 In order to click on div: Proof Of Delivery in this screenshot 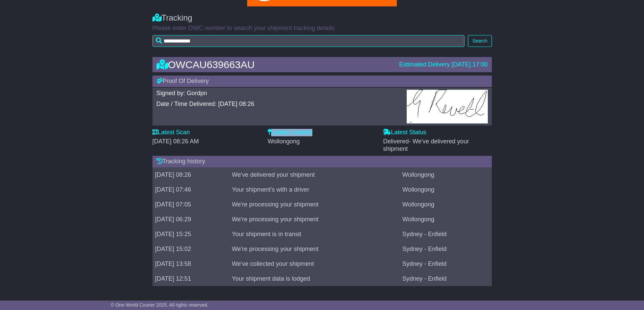, I will do `click(322, 82)`.